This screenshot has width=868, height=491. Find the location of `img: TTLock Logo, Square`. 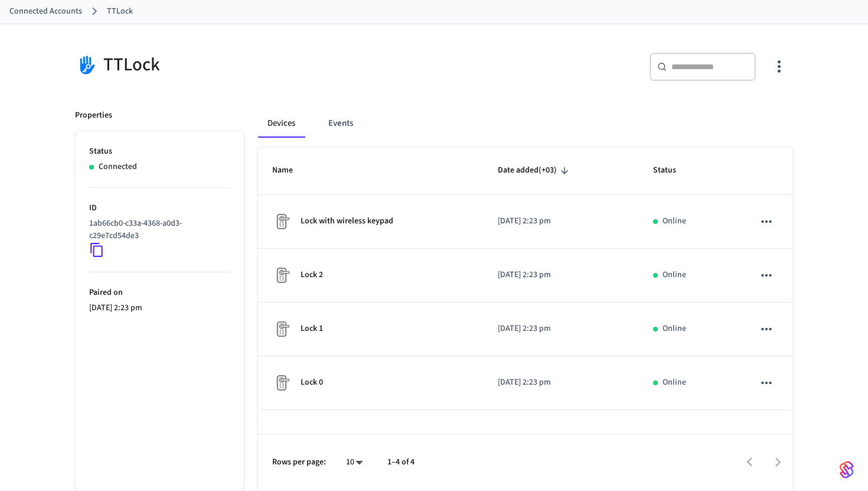

img: TTLock Logo, Square is located at coordinates (87, 64).